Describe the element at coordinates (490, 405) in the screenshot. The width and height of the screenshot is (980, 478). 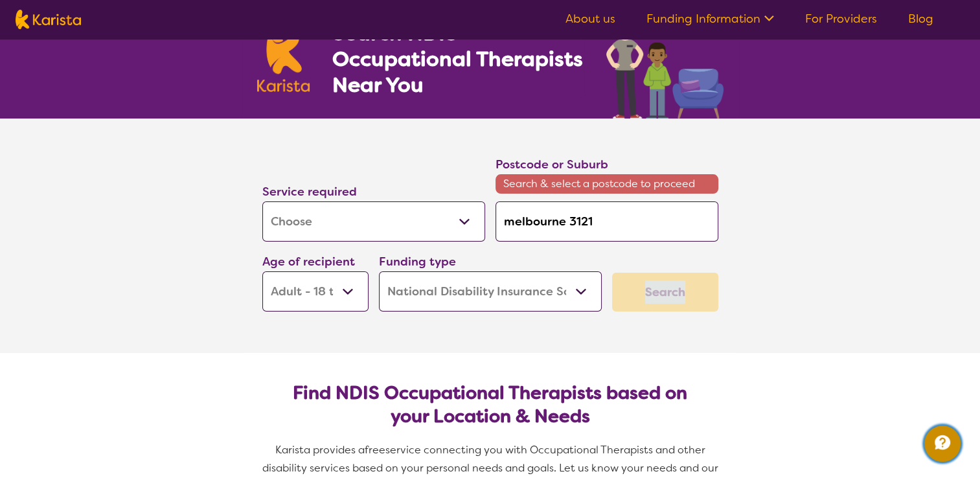
I see `h2: Find NDIS Occupational Therapists based on your Location & Needs` at that location.